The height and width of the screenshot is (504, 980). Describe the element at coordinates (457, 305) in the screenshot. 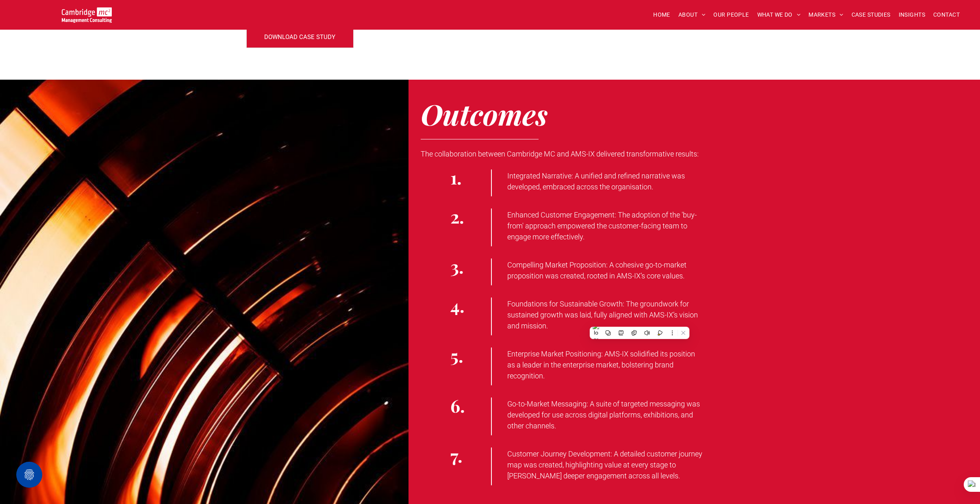

I see `strong: 4.` at that location.